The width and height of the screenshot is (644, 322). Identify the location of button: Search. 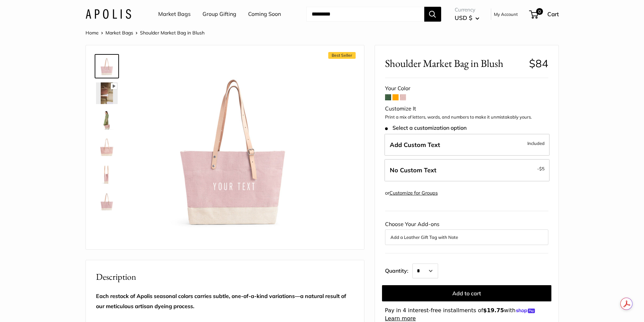
(433, 14).